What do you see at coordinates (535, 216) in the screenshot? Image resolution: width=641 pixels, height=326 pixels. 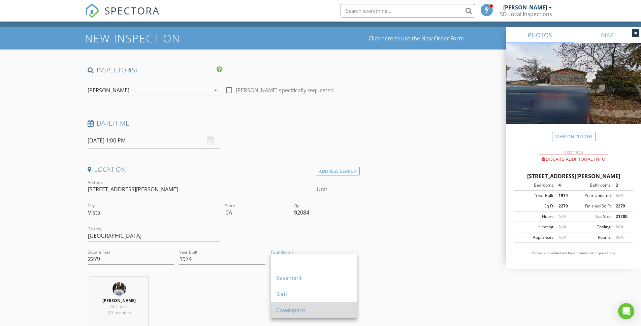 I see `div: Floors:` at bounding box center [535, 216].